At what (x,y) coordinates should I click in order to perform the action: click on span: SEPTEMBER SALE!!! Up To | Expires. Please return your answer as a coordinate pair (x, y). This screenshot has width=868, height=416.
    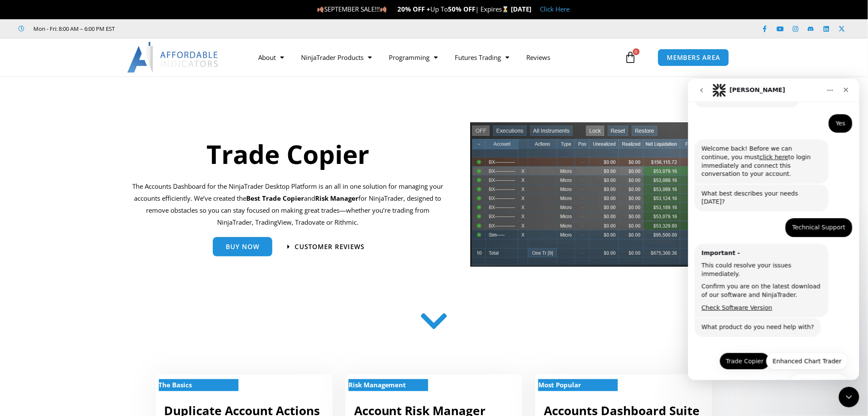
    Looking at the image, I should click on (414, 9).